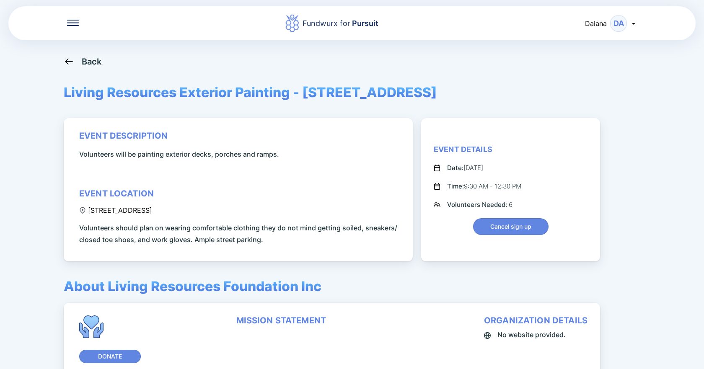 Image resolution: width=704 pixels, height=369 pixels. Describe the element at coordinates (110, 357) in the screenshot. I see `button: Donate` at that location.